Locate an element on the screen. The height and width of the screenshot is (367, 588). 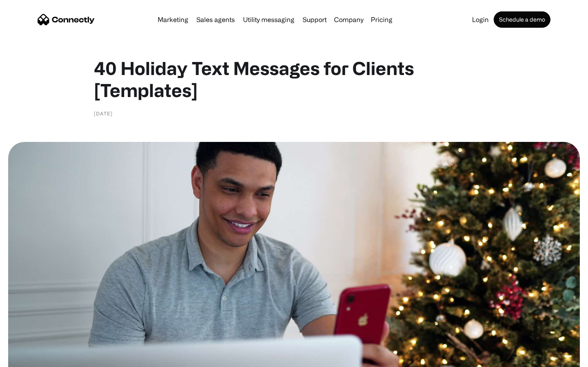
aside: Language selected: English is located at coordinates (29, 359).